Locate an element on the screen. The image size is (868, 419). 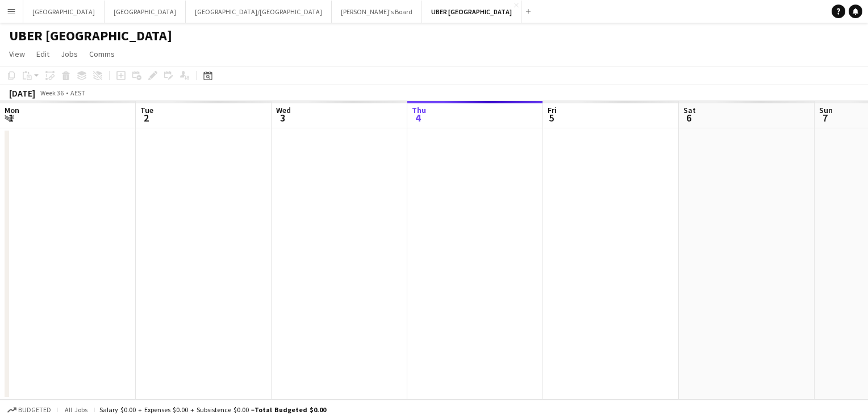
span: Fri is located at coordinates (552, 110).